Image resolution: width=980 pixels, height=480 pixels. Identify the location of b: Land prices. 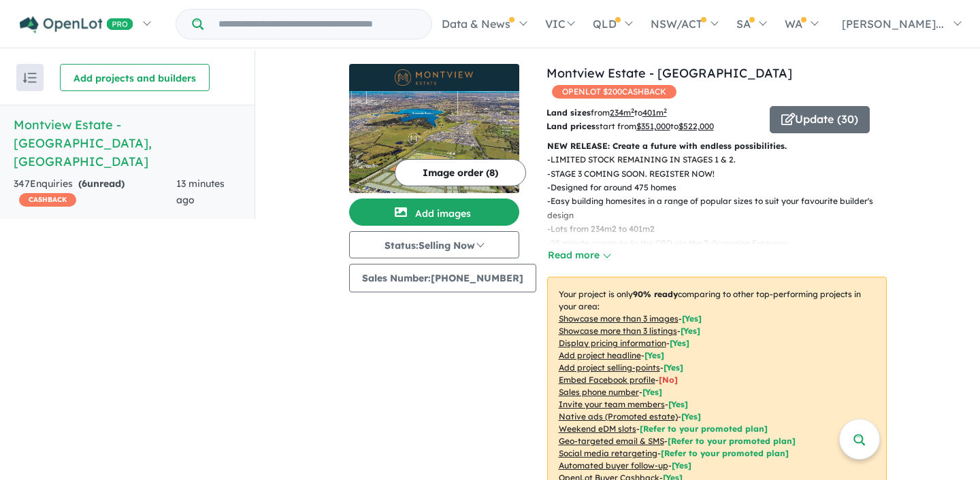
(571, 126).